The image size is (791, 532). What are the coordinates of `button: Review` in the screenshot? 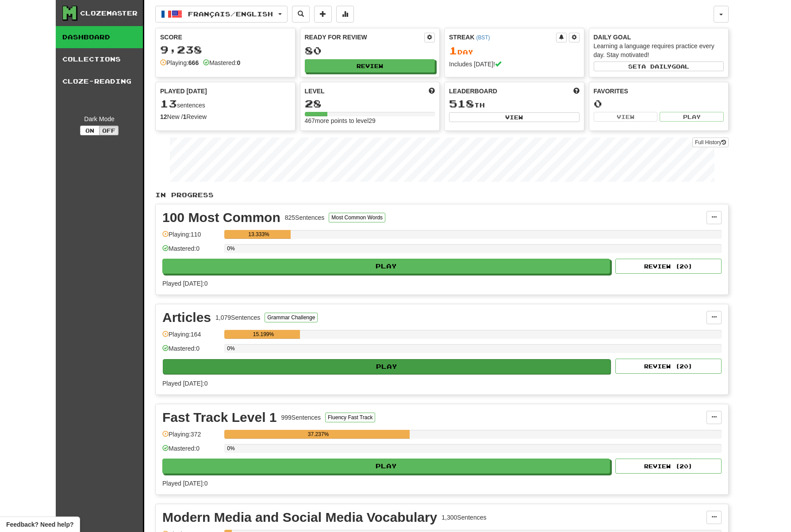 It's located at (370, 66).